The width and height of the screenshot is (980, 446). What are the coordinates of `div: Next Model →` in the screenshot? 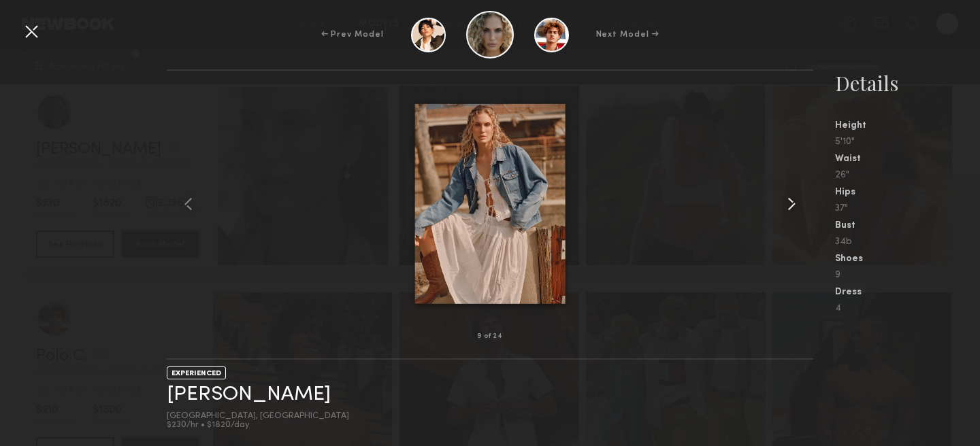 It's located at (628, 35).